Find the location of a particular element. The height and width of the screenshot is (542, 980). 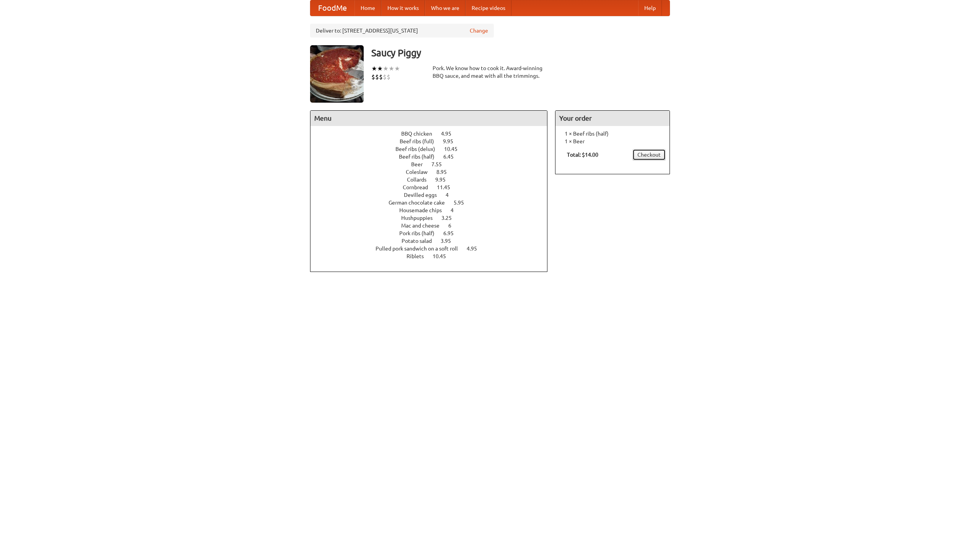

span: Devilled eggs is located at coordinates (424, 195).